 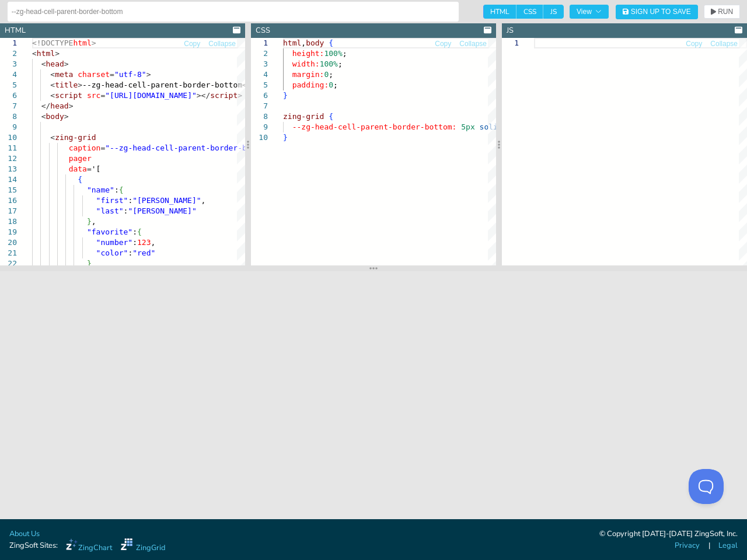 I want to click on div: CSS, so click(x=262, y=30).